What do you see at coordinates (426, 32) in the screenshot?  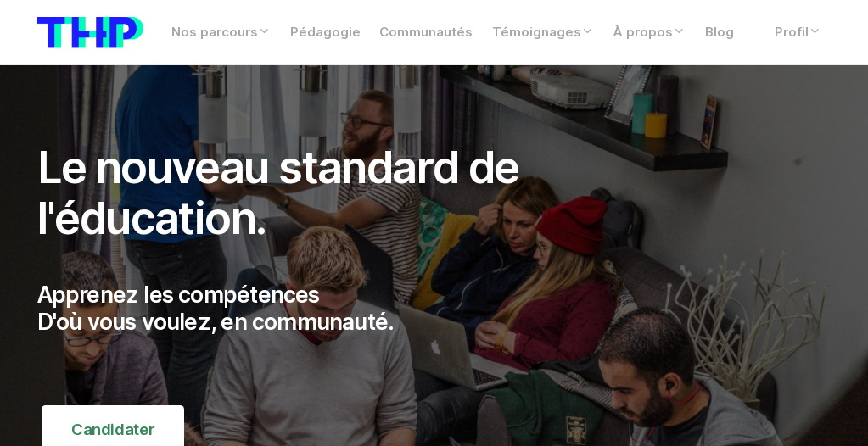 I see `a: Communautés` at bounding box center [426, 32].